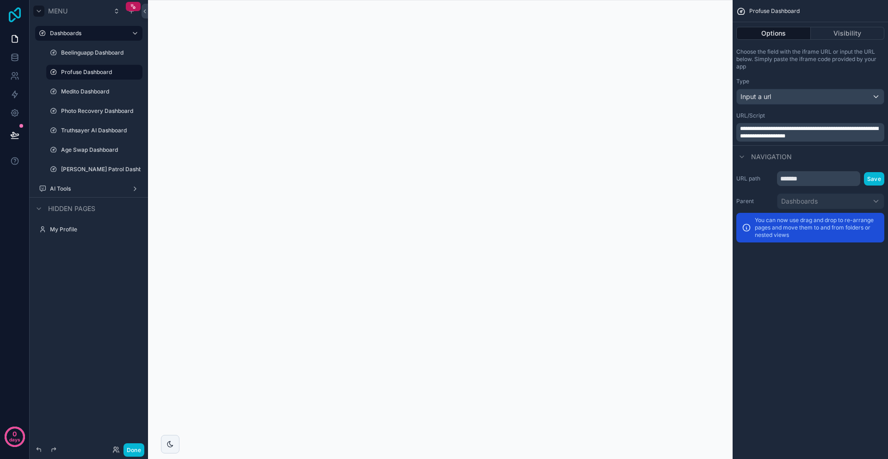 This screenshot has height=459, width=888. What do you see at coordinates (101, 53) in the screenshot?
I see `a: Beelinguapp Dashboard` at bounding box center [101, 53].